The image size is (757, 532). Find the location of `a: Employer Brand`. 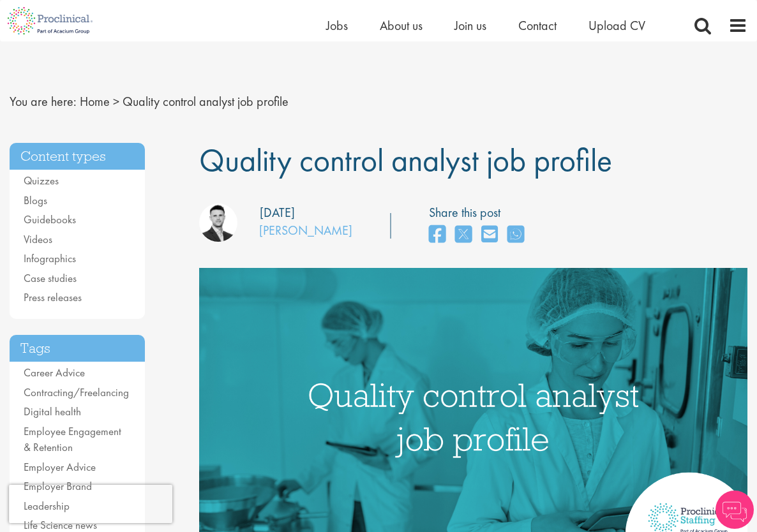

a: Employer Brand is located at coordinates (57, 486).